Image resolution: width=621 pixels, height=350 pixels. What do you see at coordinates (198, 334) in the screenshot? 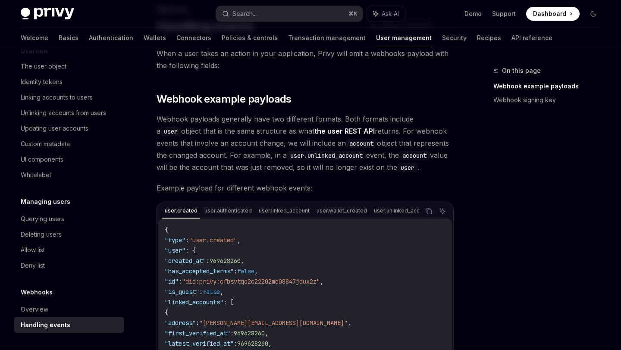
I see `span: "first_verified_at"` at bounding box center [198, 334].